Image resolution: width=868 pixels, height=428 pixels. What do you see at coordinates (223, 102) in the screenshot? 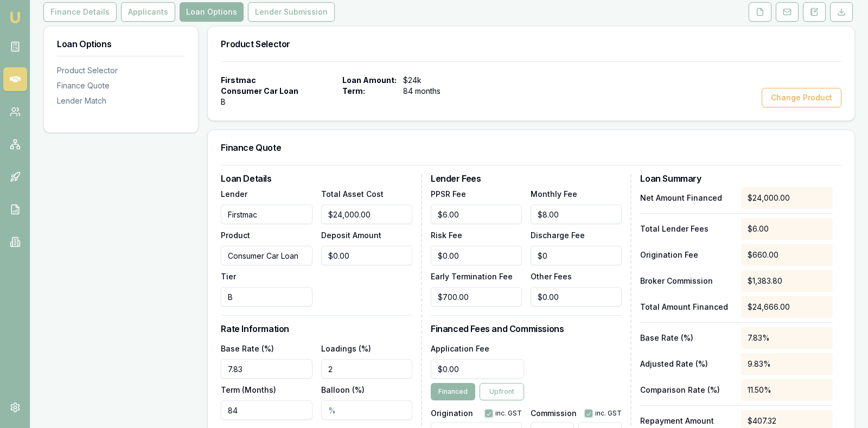
I see `span: B` at bounding box center [223, 102].